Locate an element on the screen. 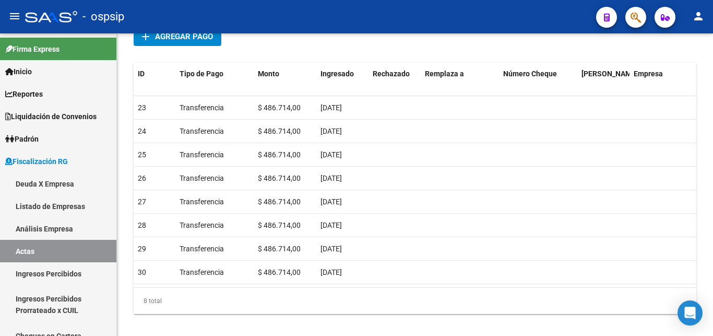 Image resolution: width=713 pixels, height=336 pixels. span: 27 is located at coordinates (142, 202).